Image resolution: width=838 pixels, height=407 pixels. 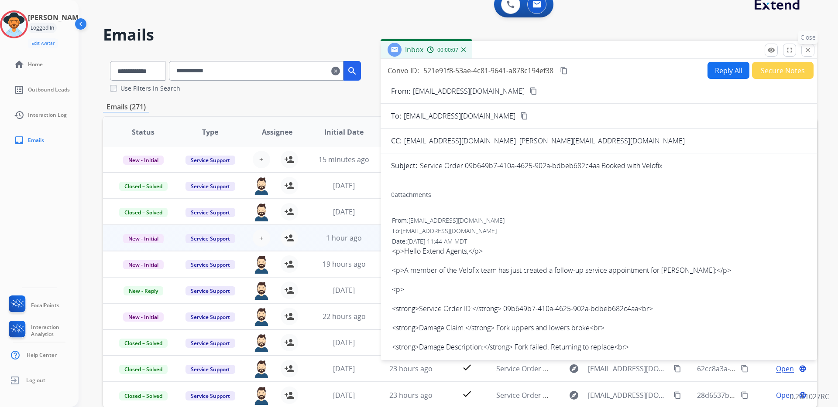 I want to click on mat-icon: home, so click(x=19, y=65).